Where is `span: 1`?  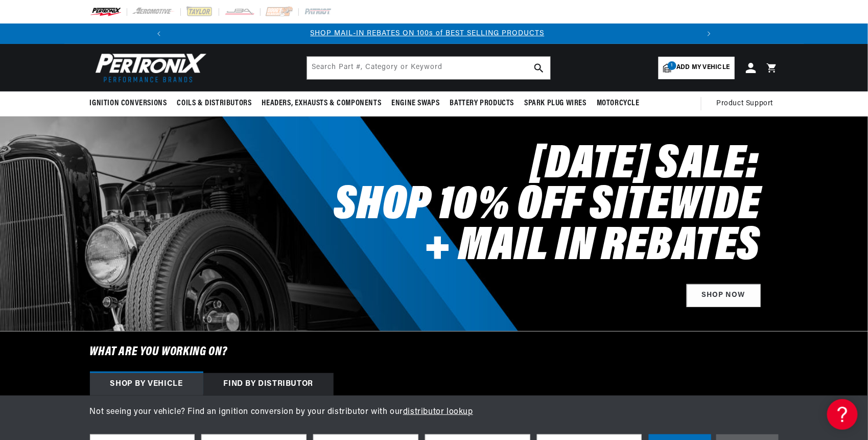 span: 1 is located at coordinates (672, 66).